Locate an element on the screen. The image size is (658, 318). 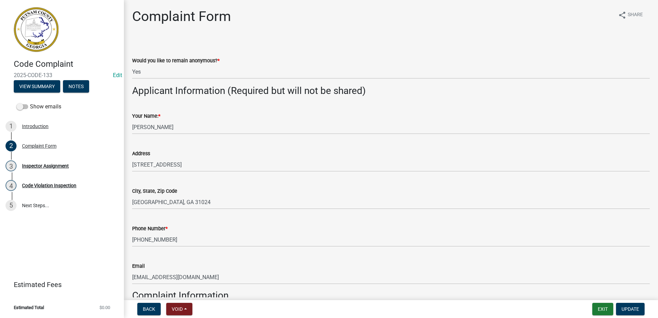
label: Your Name: is located at coordinates (146, 116).